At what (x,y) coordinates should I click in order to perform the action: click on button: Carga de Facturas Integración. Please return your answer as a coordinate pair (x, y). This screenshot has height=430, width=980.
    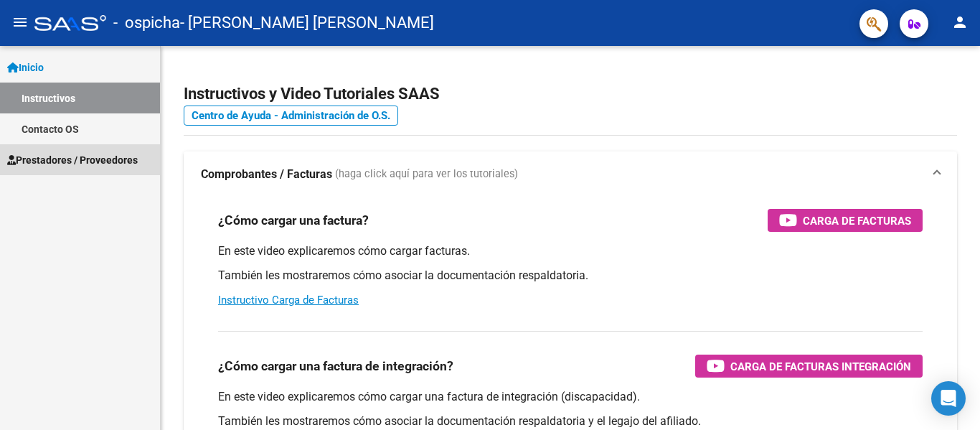
    Looking at the image, I should click on (809, 366).